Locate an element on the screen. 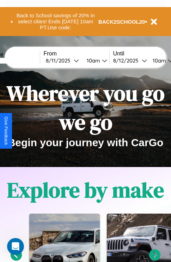 This screenshot has height=262, width=171. div: Give Feedback is located at coordinates (6, 131).